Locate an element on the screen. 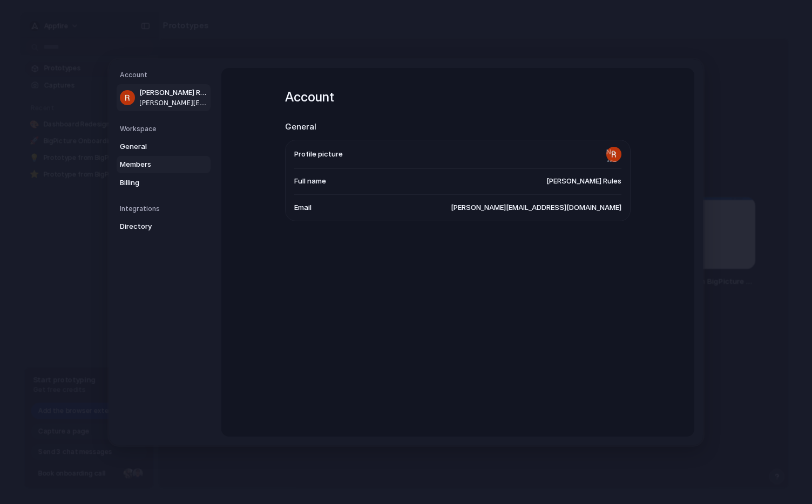 Image resolution: width=812 pixels, height=504 pixels. span: Members is located at coordinates (154, 165).